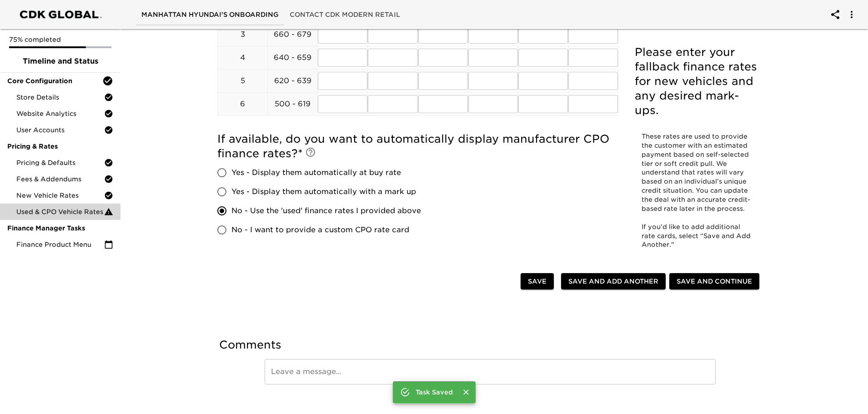 Image resolution: width=868 pixels, height=414 pixels. Describe the element at coordinates (60, 146) in the screenshot. I see `span: Pricing & Rates` at that location.